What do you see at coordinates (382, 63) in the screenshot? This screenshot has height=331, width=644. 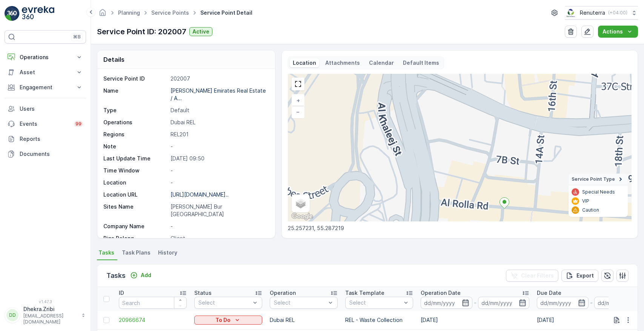 I see `p: Calendar` at bounding box center [382, 63].